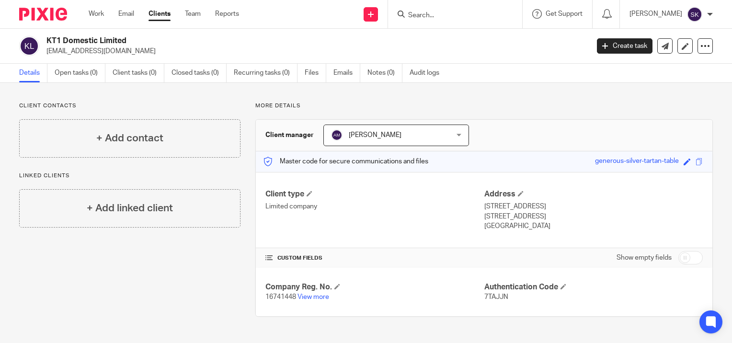 This screenshot has height=343, width=732. I want to click on h3: Client manager, so click(289, 135).